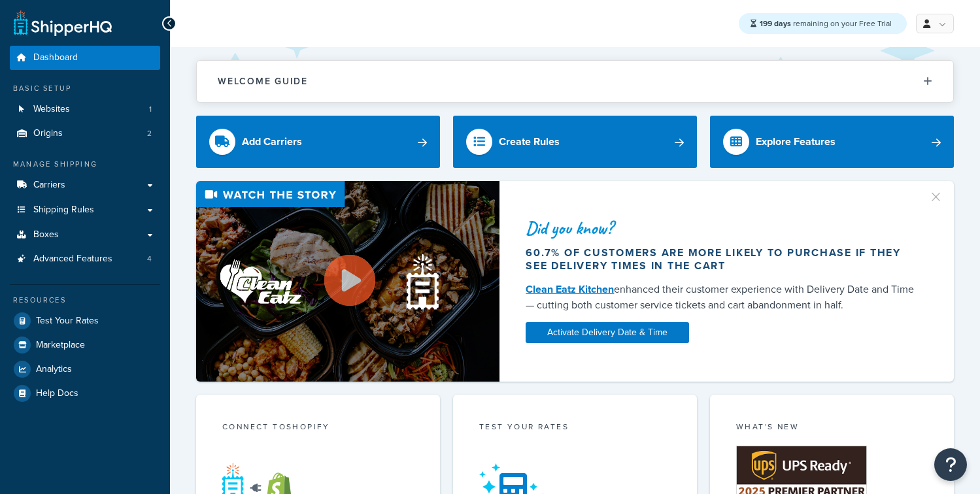 This screenshot has height=494, width=980. Describe the element at coordinates (85, 58) in the screenshot. I see `a: Dashboard` at that location.